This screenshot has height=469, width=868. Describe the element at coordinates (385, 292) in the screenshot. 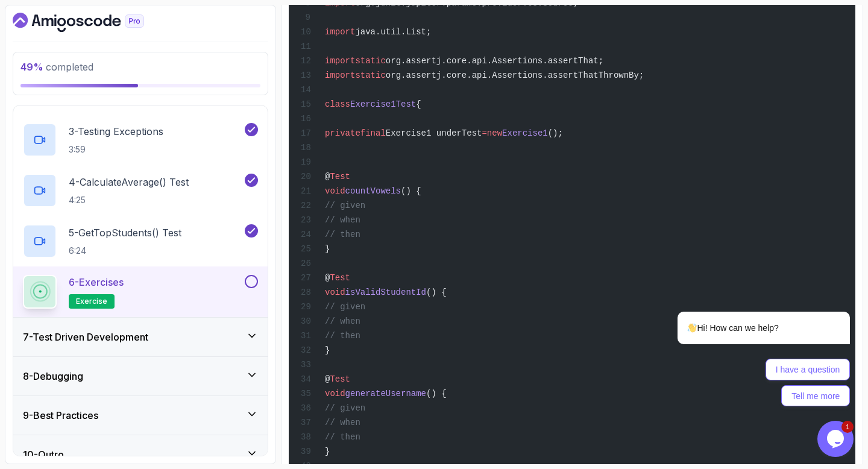

I see `span: isValidStudentId` at that location.